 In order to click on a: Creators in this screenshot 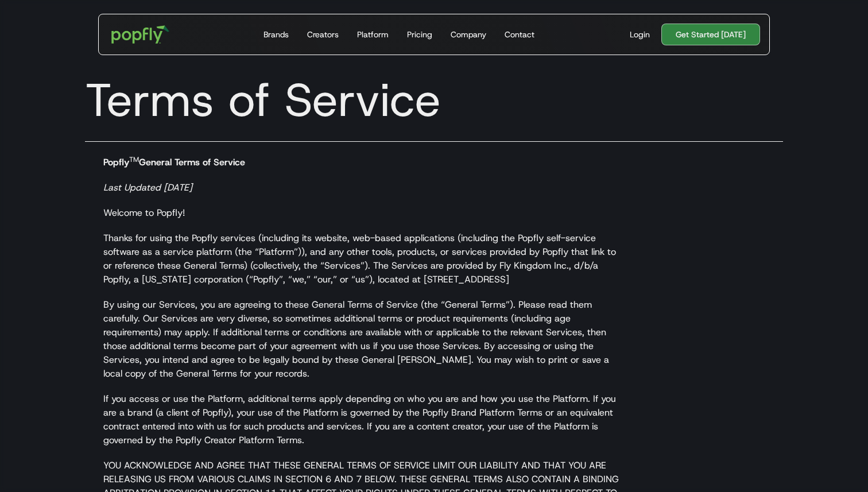, I will do `click(322, 34)`.